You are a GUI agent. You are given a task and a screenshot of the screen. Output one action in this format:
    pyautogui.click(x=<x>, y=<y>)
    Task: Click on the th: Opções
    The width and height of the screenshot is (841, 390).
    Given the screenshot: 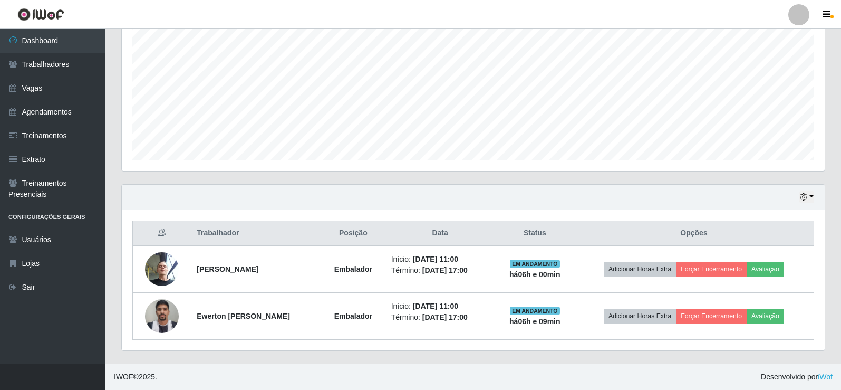 What is the action you would take?
    pyautogui.click(x=694, y=233)
    